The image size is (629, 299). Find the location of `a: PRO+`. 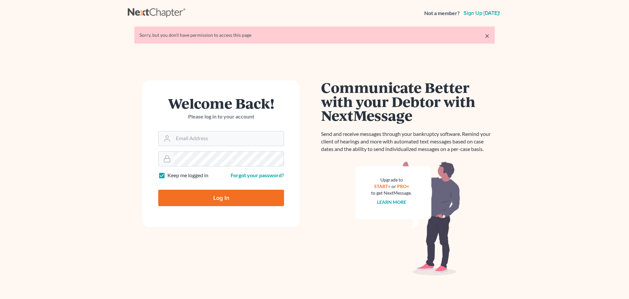

a: PRO+ is located at coordinates (403, 186).